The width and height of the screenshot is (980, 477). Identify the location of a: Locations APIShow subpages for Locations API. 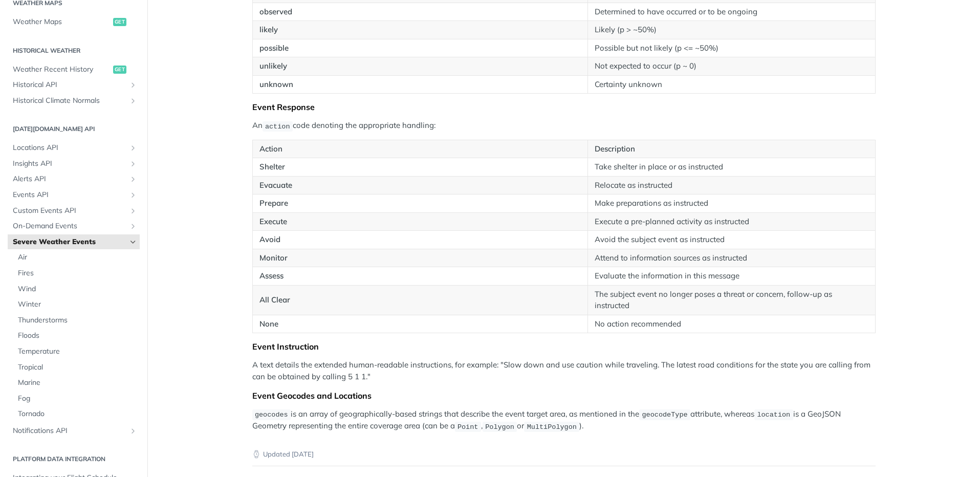
(73, 148).